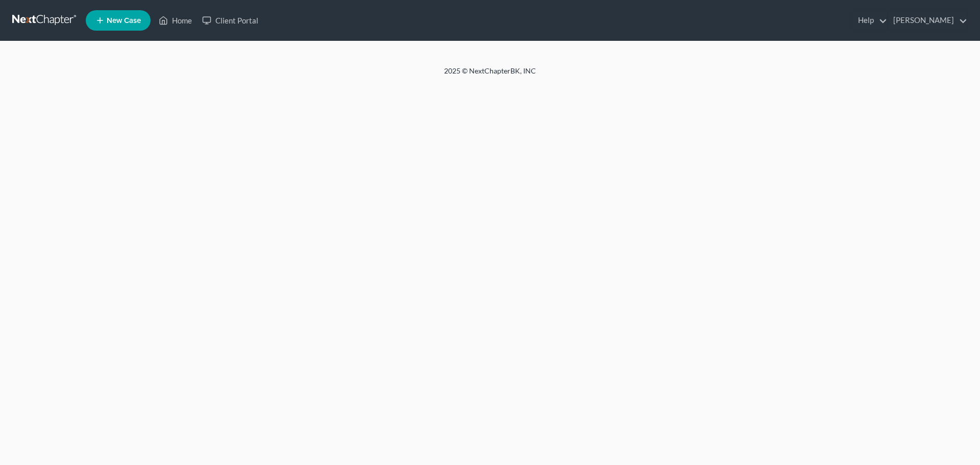 Image resolution: width=980 pixels, height=465 pixels. I want to click on a: Client Portal, so click(230, 21).